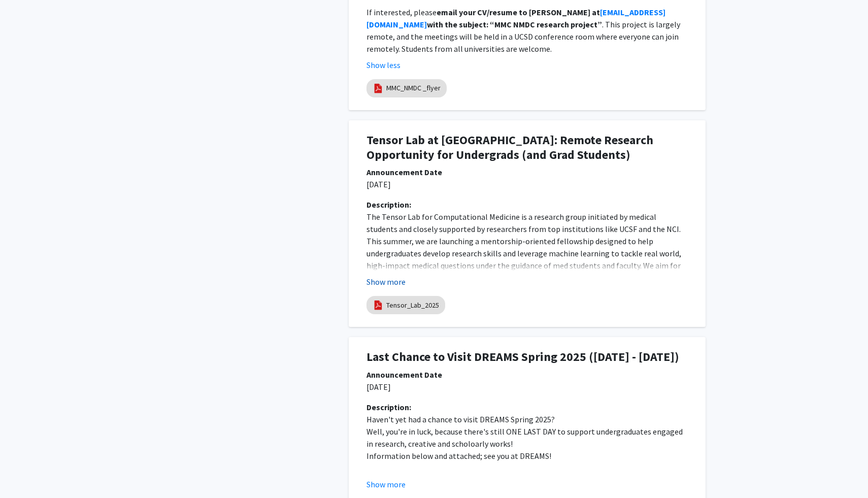 This screenshot has width=868, height=498. I want to click on p: The Tensor Lab for Computational Medicine is a research group initiated by medical students and c..., so click(527, 253).